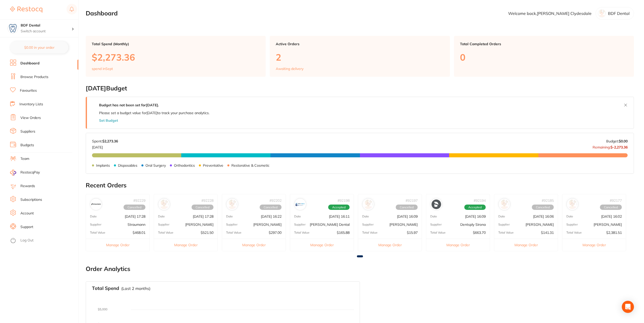  What do you see at coordinates (156, 165) in the screenshot?
I see `p: Oral Surgery` at bounding box center [156, 165].